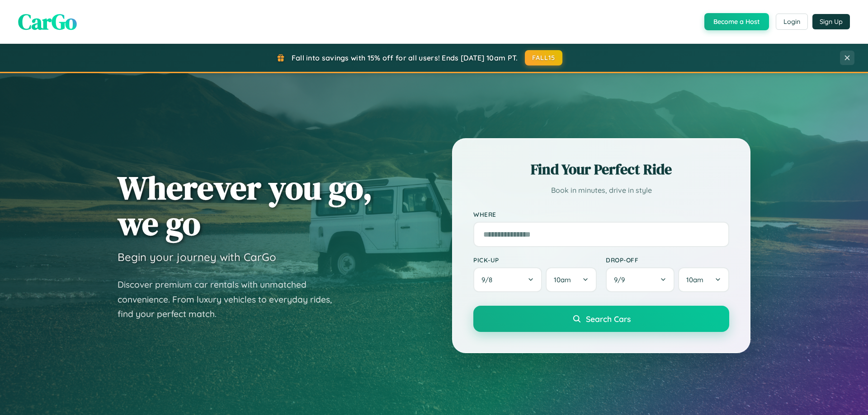 The height and width of the screenshot is (415, 868). I want to click on button: 9/9, so click(640, 280).